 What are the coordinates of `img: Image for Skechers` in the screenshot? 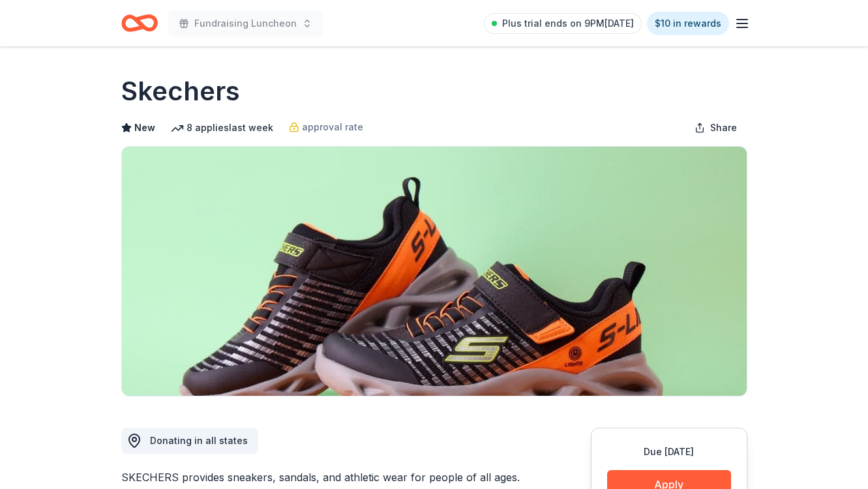 It's located at (434, 271).